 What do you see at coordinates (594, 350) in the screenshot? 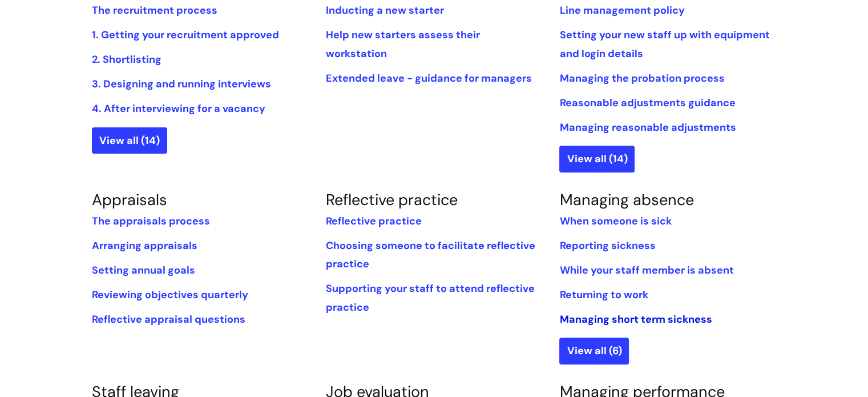
I see `a: View all (6)` at bounding box center [594, 350].